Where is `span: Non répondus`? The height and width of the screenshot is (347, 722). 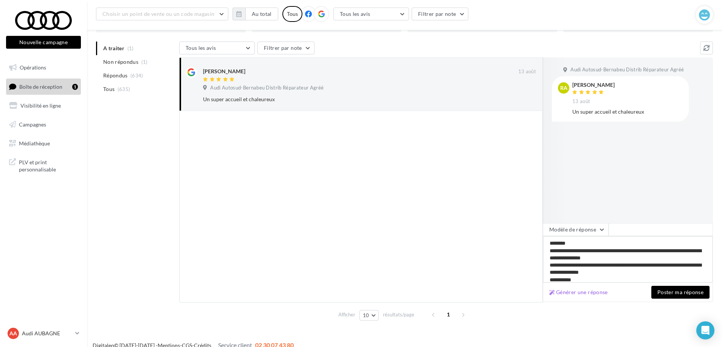
span: Non répondus is located at coordinates (121, 62).